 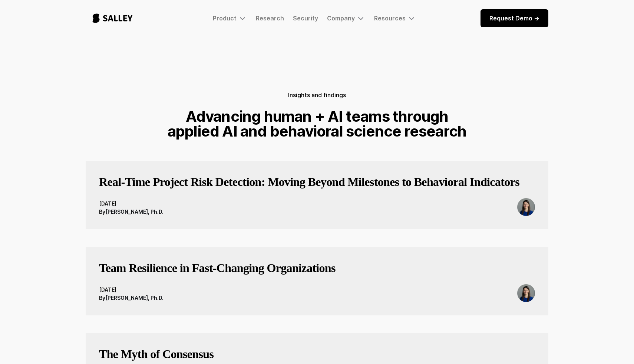 I want to click on a: Security, so click(x=306, y=18).